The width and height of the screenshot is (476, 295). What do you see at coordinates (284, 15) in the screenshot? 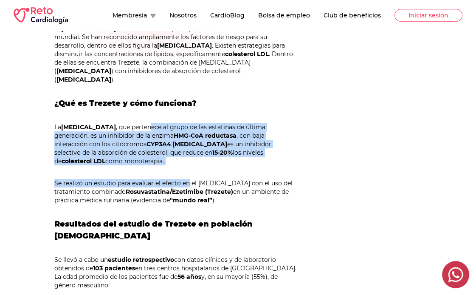
I see `button: Bolsa de empleo` at bounding box center [284, 15].